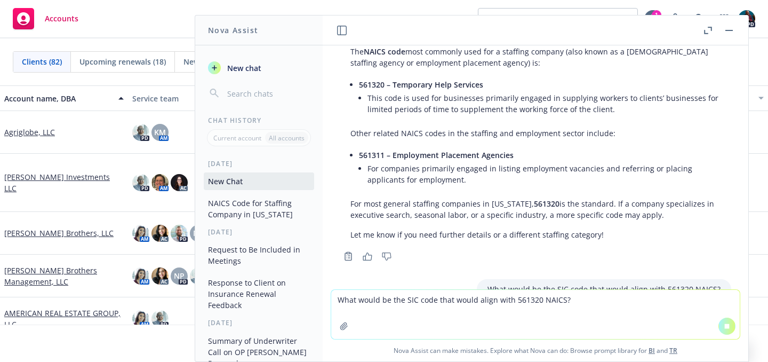 The width and height of the screenshot is (768, 362). What do you see at coordinates (700, 19) in the screenshot?
I see `a: Search` at bounding box center [700, 19].